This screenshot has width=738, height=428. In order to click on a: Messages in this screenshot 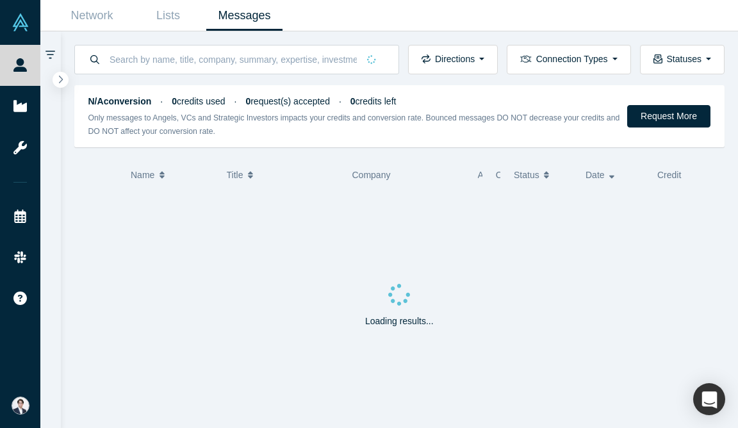, I will do `click(244, 15)`.